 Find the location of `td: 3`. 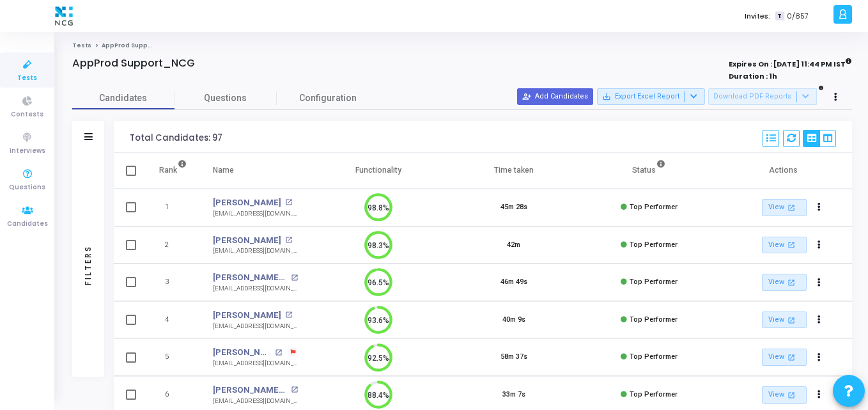

td: 3 is located at coordinates (173, 282).